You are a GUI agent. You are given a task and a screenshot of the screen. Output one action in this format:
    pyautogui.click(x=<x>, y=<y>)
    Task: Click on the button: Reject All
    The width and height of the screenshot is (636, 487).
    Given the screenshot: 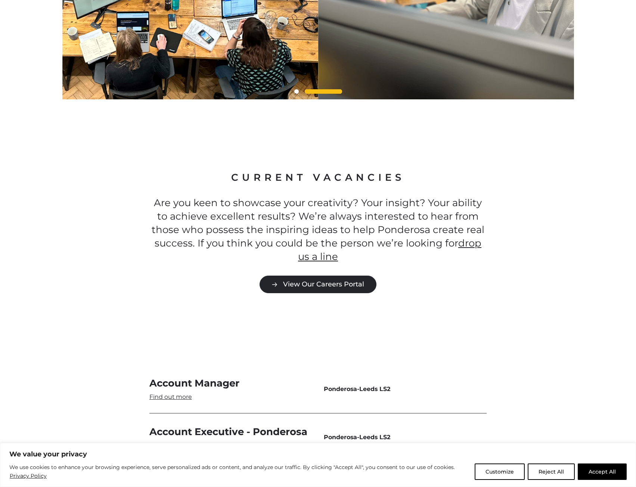 What is the action you would take?
    pyautogui.click(x=551, y=472)
    